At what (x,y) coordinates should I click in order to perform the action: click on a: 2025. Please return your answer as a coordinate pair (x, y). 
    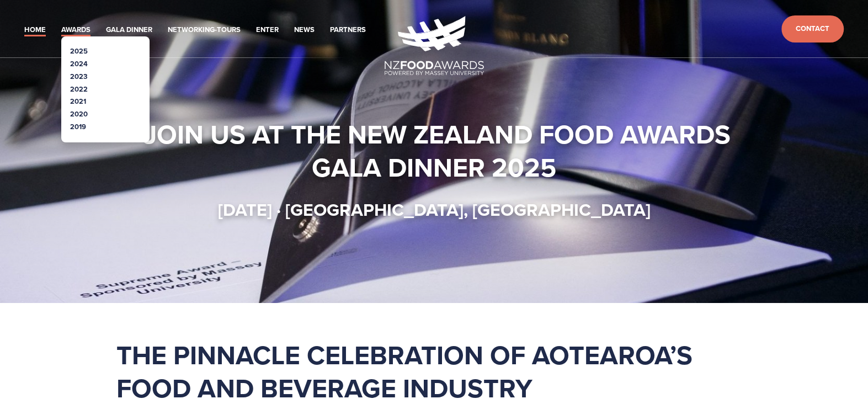
    Looking at the image, I should click on (79, 51).